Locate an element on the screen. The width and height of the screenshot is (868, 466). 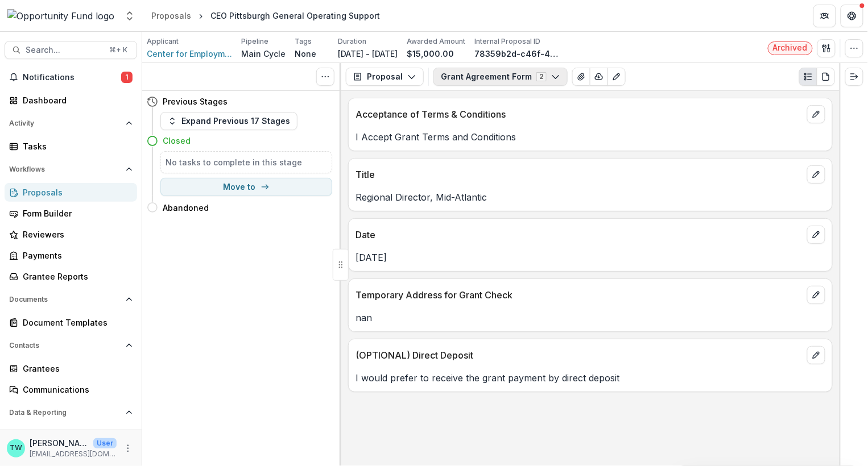
button: Open Data & Reporting is located at coordinates (71, 413).